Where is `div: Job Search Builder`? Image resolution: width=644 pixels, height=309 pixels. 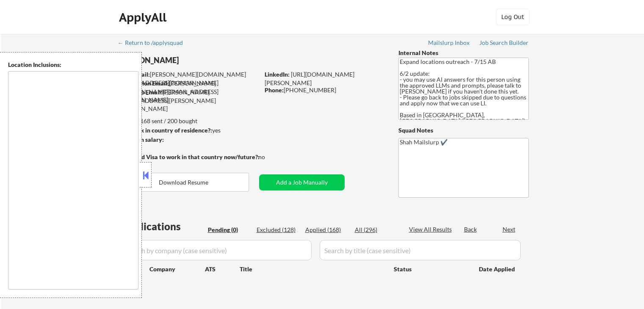
div: Job Search Builder is located at coordinates (504, 42).